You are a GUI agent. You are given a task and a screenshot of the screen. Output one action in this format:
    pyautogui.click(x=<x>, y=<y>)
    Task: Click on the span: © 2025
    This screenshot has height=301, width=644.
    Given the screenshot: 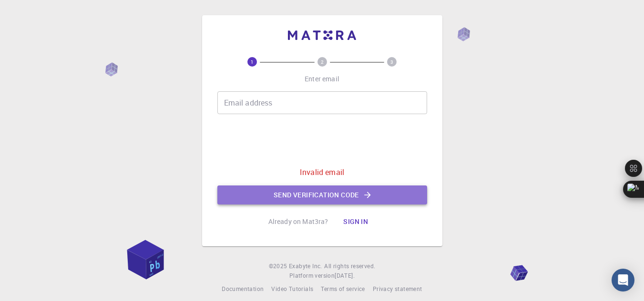 What is the action you would take?
    pyautogui.click(x=278, y=266)
    